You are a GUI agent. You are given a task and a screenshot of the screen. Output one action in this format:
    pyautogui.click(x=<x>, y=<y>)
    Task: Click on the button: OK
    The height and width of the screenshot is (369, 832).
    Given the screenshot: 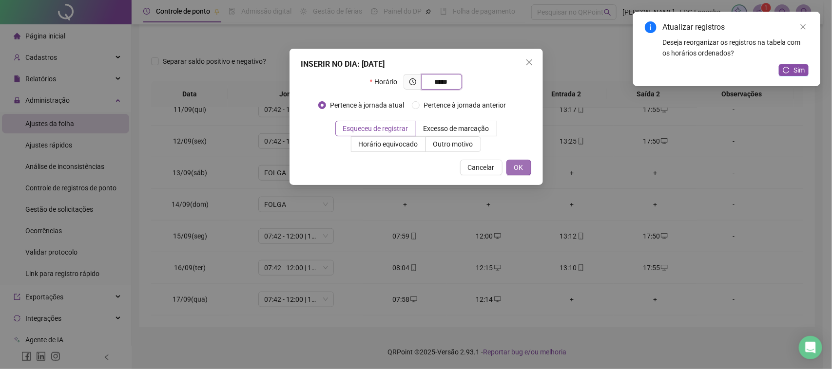 What is the action you would take?
    pyautogui.click(x=519, y=168)
    